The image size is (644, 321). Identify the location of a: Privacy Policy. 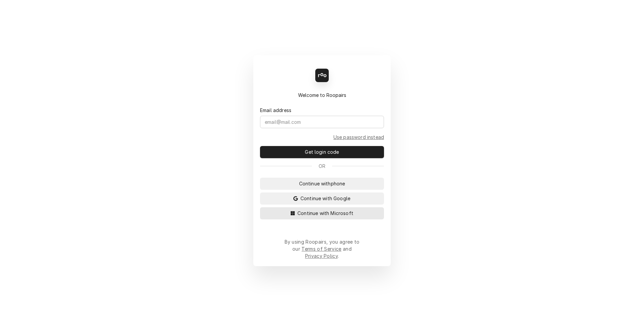
(321, 256).